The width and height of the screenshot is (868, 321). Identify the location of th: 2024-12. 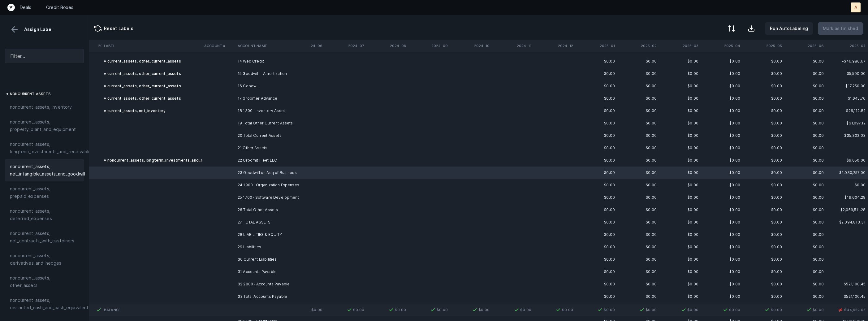
(555, 46).